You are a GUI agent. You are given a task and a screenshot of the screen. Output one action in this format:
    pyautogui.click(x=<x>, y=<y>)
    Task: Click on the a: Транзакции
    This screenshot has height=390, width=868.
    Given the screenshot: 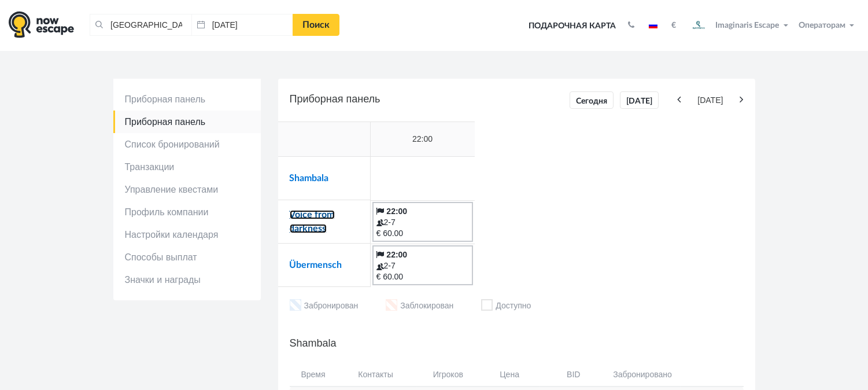 What is the action you would take?
    pyautogui.click(x=187, y=166)
    